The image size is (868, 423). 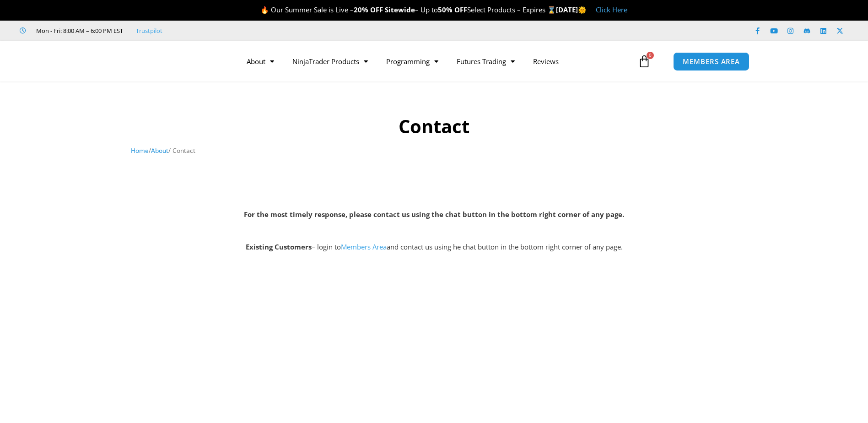 What do you see at coordinates (330, 61) in the screenshot?
I see `a: NinjaTrader Products` at bounding box center [330, 61].